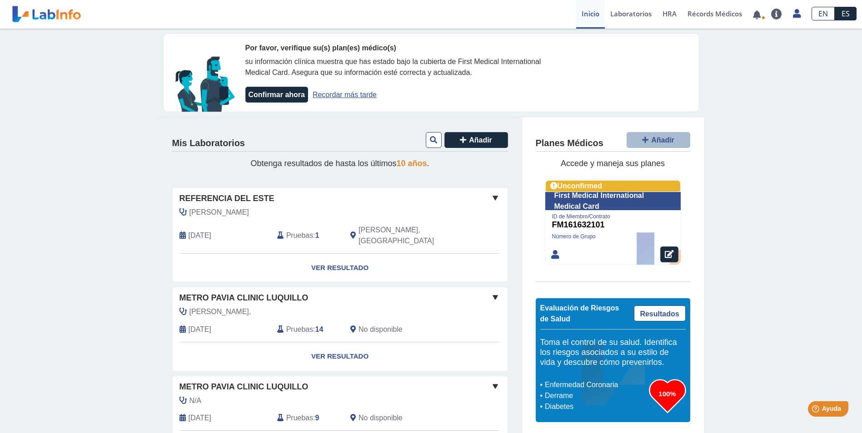 Image resolution: width=862 pixels, height=433 pixels. I want to click on span: 10 años, so click(411, 163).